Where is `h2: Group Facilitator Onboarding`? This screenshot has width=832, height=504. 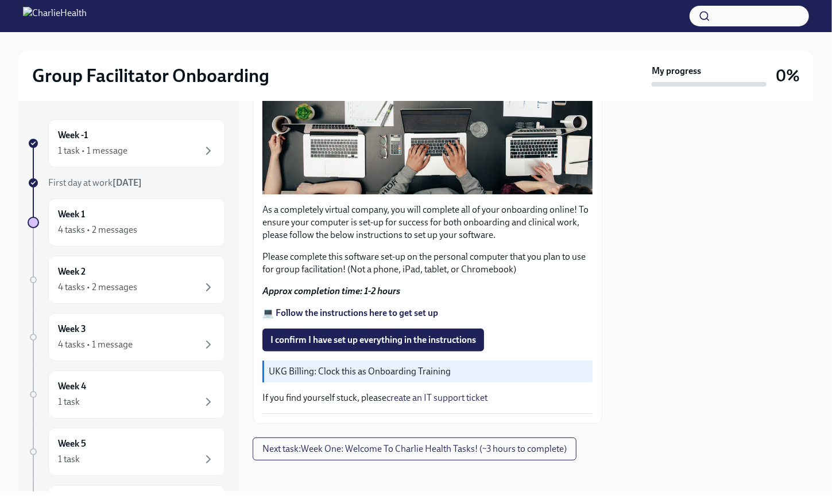 h2: Group Facilitator Onboarding is located at coordinates (151, 76).